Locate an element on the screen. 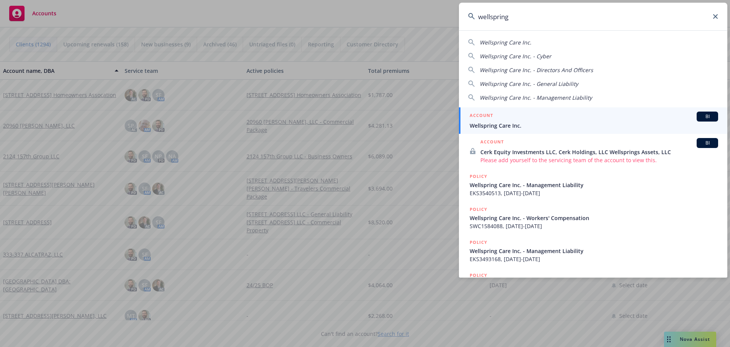  a: POLICY is located at coordinates (593, 284).